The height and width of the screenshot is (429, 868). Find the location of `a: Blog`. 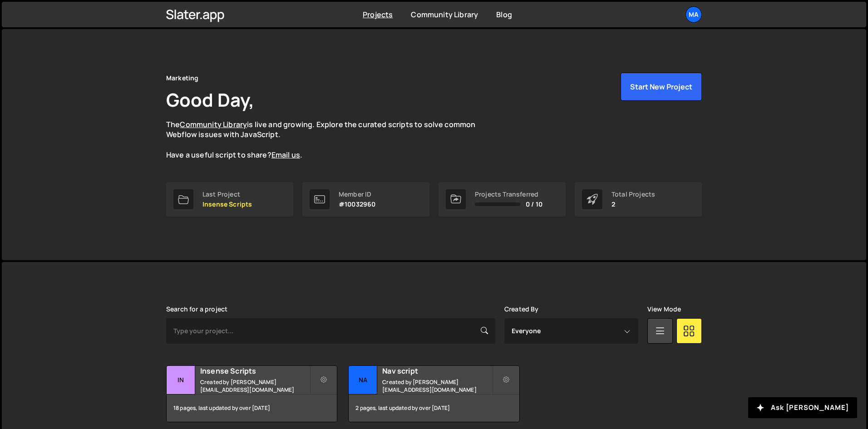

a: Blog is located at coordinates (504, 14).